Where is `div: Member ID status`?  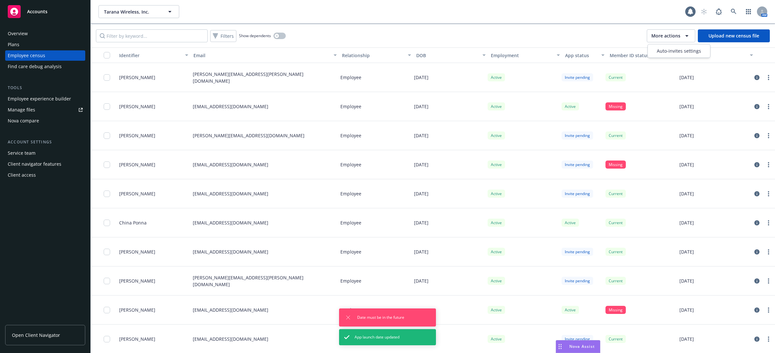
div: Member ID status is located at coordinates (644, 55).